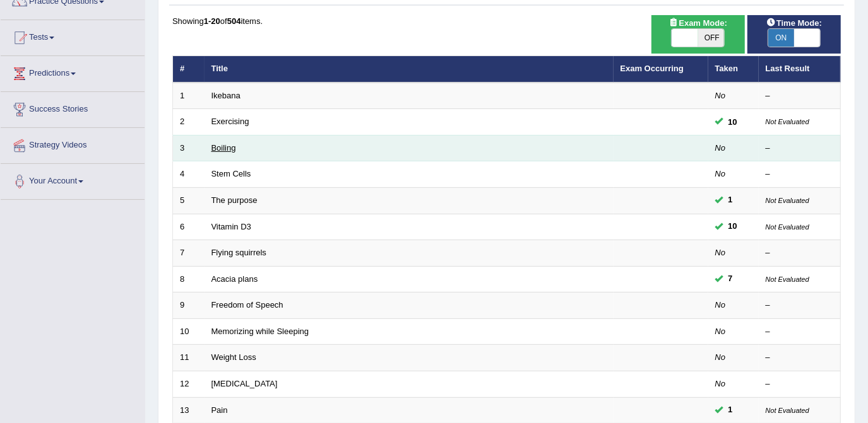 This screenshot has height=423, width=868. I want to click on td: 12, so click(189, 384).